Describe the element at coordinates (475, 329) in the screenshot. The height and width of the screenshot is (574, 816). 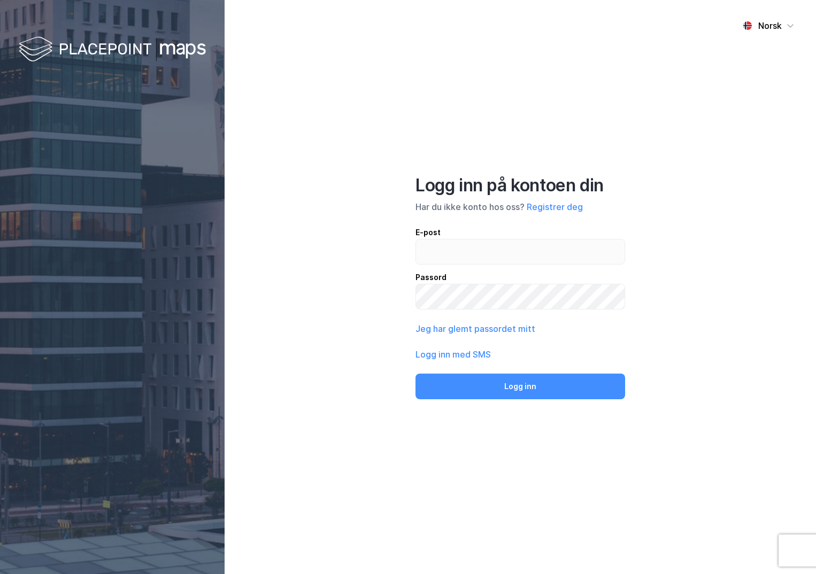
I see `button: Jeg har glemt passordet mitt` at that location.